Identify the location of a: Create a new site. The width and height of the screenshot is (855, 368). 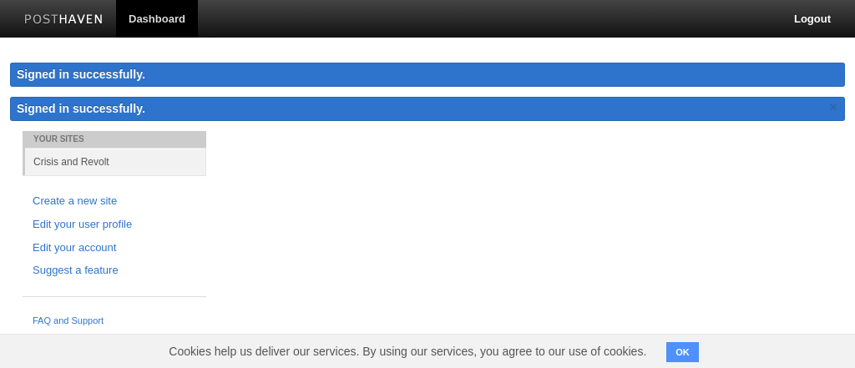
(114, 201).